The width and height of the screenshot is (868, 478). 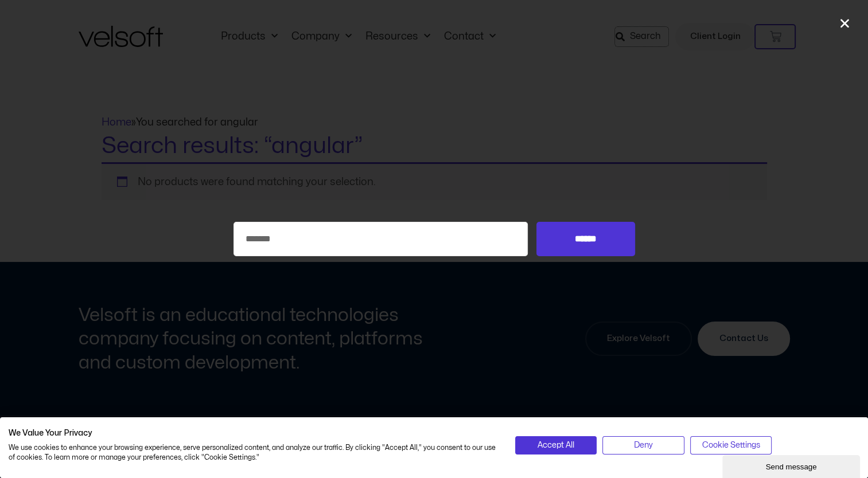 I want to click on h2: We Value Your Privacy, so click(x=253, y=433).